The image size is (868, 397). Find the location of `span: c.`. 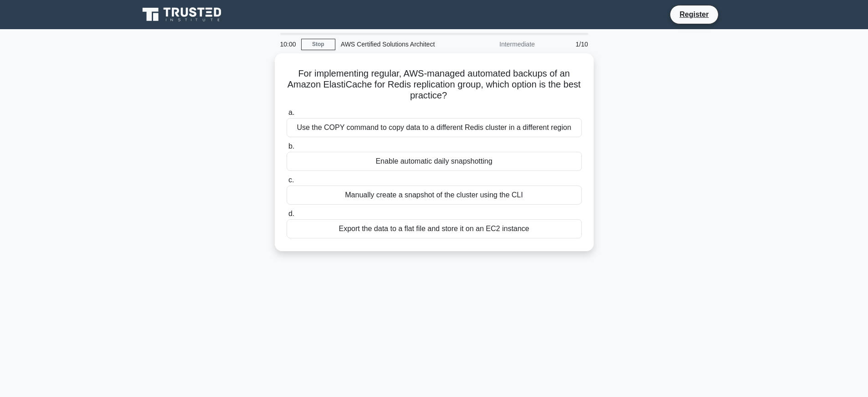

span: c. is located at coordinates (291, 180).